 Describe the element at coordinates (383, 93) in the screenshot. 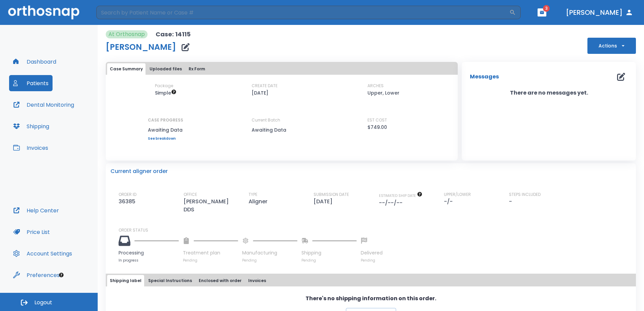

I see `p: Upper, Lower` at that location.